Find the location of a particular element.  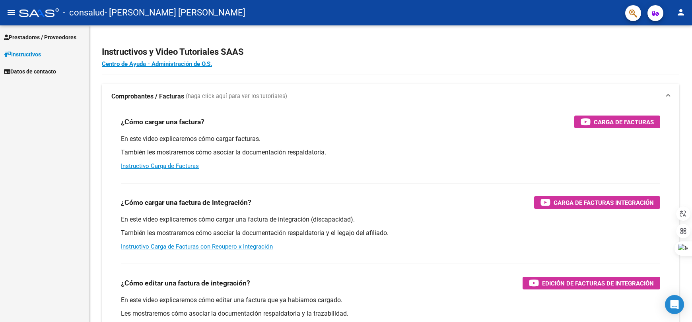

mat-icon: menu is located at coordinates (11, 12).